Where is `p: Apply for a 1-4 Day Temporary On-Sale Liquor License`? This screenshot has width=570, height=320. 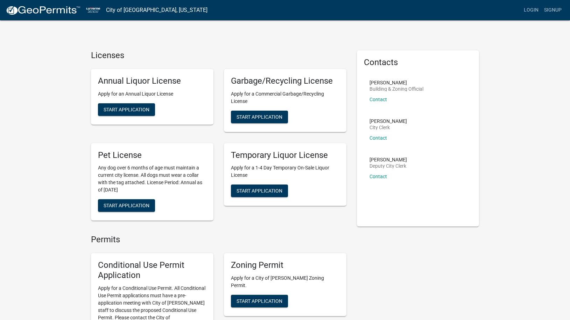
p: Apply for a 1-4 Day Temporary On-Sale Liquor License is located at coordinates (285, 172).